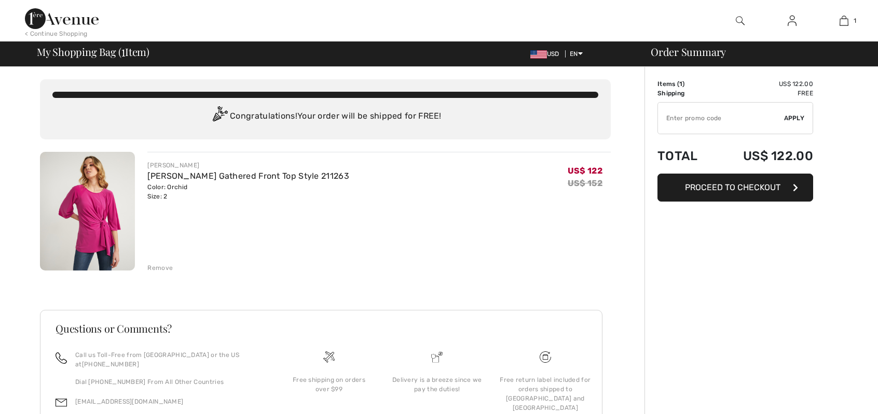 Image resolution: width=878 pixels, height=414 pixels. Describe the element at coordinates (576, 54) in the screenshot. I see `span: EN` at that location.